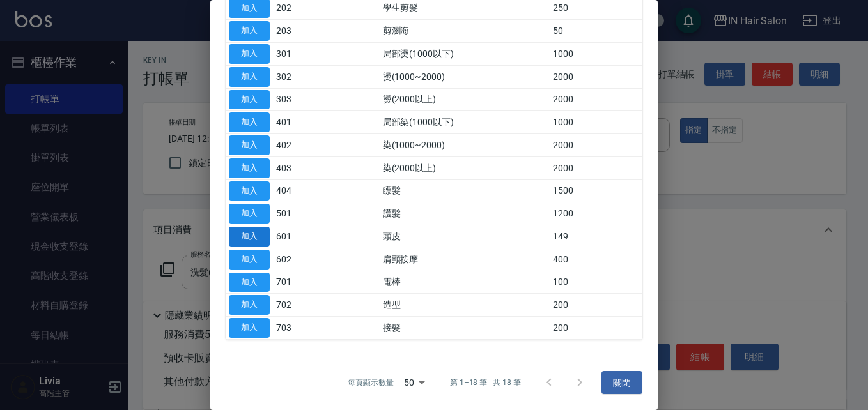 The height and width of the screenshot is (410, 868). What do you see at coordinates (299, 76) in the screenshot?
I see `td: 302` at bounding box center [299, 76].